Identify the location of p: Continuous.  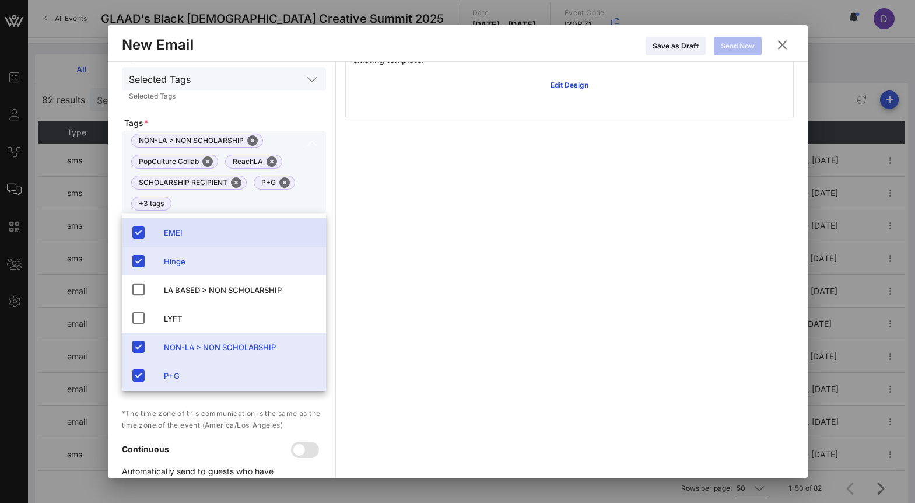
(208, 449).